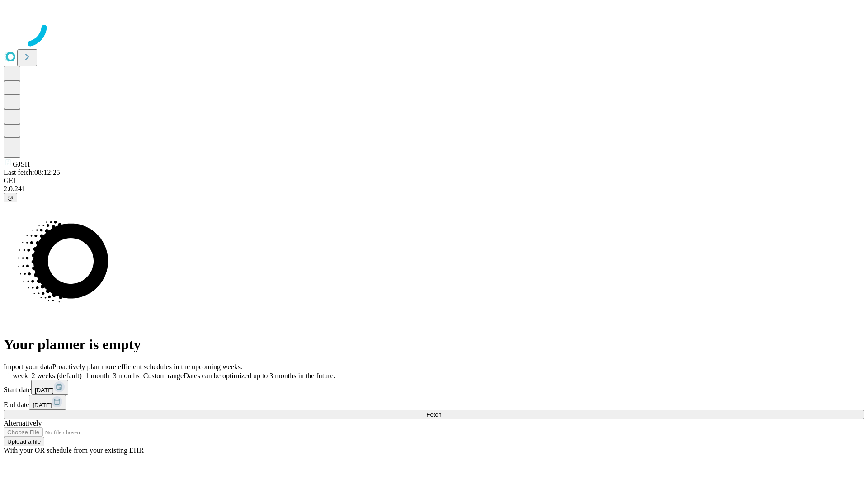 Image resolution: width=868 pixels, height=488 pixels. What do you see at coordinates (164, 376) in the screenshot?
I see `span: Custom range` at bounding box center [164, 376].